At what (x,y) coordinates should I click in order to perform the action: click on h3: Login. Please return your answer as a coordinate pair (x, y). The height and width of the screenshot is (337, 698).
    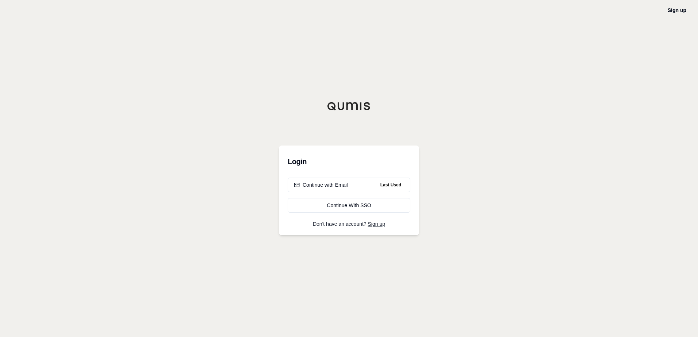
    Looking at the image, I should click on (349, 162).